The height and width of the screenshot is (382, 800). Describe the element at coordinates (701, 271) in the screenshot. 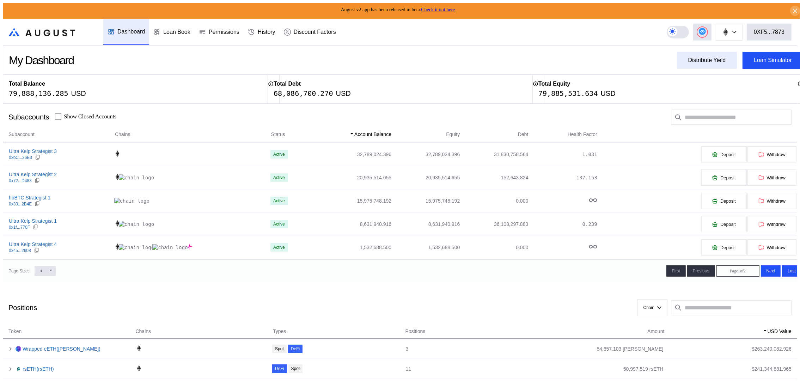

I see `span: Previous` at that location.